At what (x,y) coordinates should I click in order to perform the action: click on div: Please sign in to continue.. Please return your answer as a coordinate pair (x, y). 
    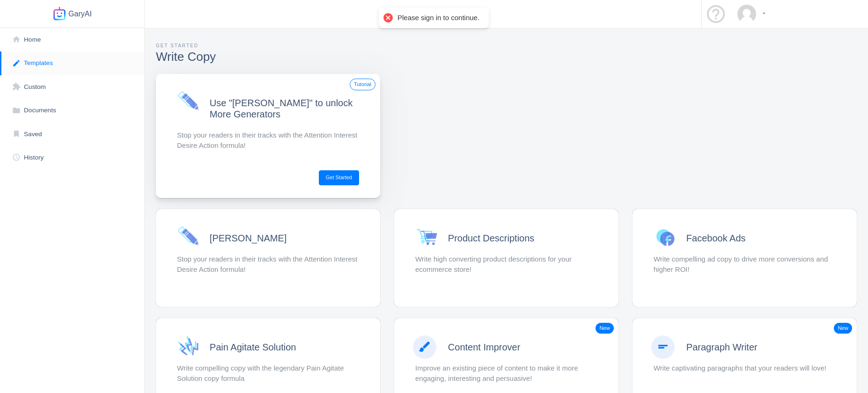
    Looking at the image, I should click on (438, 18).